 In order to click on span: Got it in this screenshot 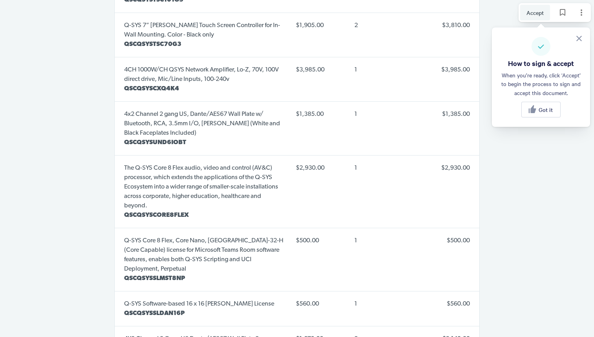, I will do `click(546, 110)`.